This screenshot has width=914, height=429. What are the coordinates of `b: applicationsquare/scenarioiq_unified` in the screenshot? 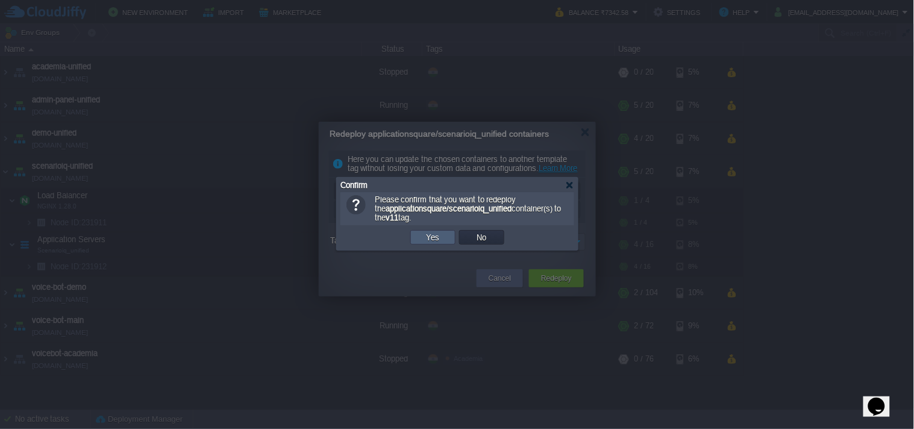 It's located at (448, 208).